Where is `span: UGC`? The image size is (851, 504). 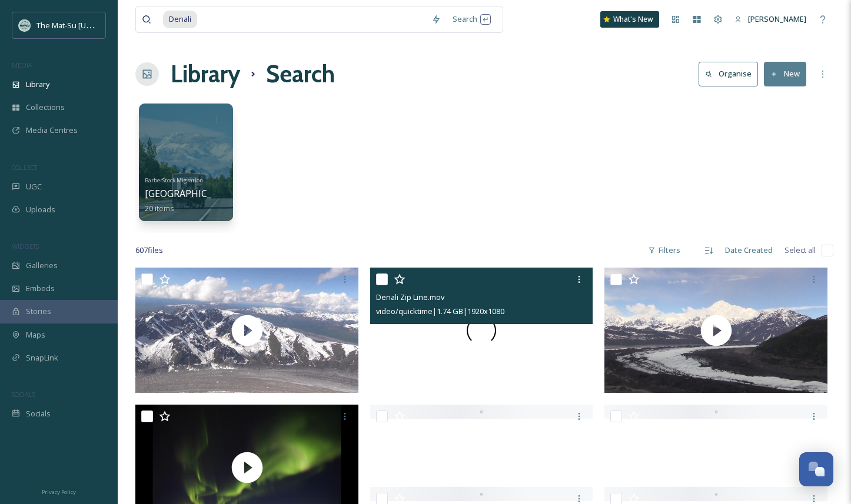 span: UGC is located at coordinates (33, 186).